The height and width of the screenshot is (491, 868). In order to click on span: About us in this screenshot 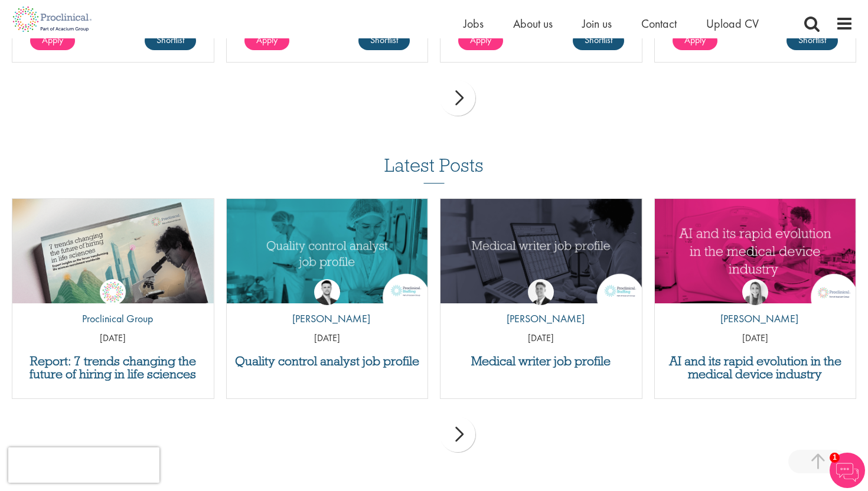, I will do `click(533, 24)`.